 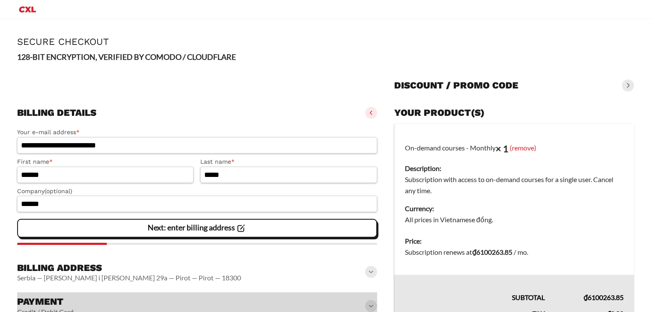 I want to click on th: Subtotal, so click(x=475, y=289).